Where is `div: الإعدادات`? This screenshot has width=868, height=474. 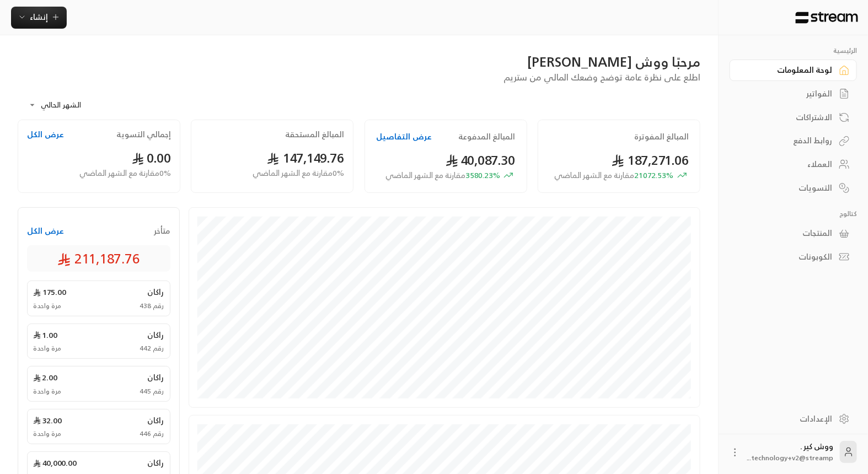
div: الإعدادات is located at coordinates (787, 419).